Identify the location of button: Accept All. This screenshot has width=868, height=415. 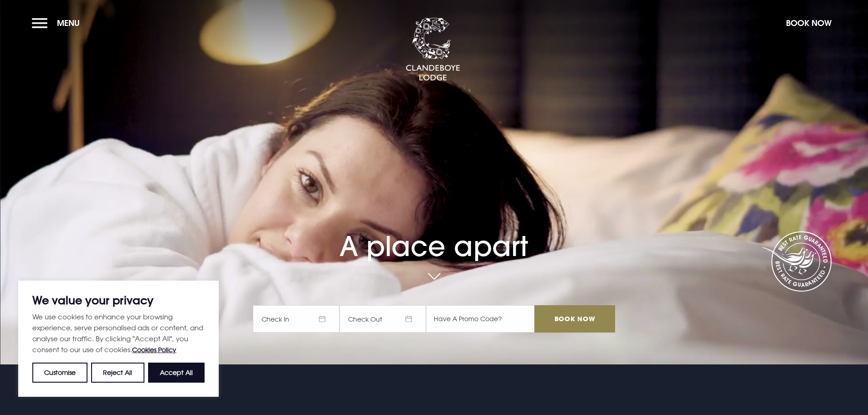
(176, 373).